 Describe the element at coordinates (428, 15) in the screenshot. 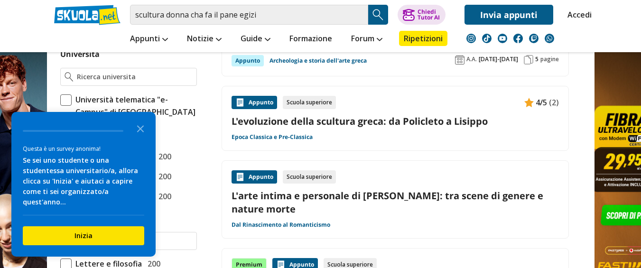

I see `div: Chiedi Tutor AI` at that location.